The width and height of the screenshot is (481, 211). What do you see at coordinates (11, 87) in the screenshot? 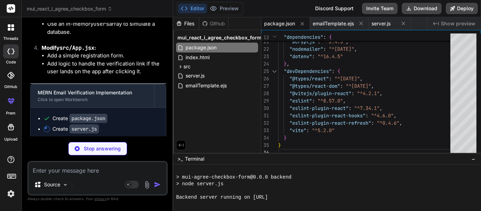
I see `label: GitHub` at bounding box center [11, 87].